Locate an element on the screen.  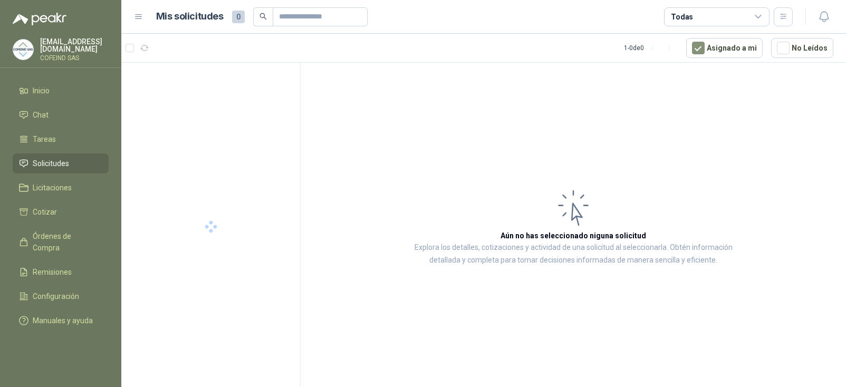
a: Licitaciones is located at coordinates (61, 188).